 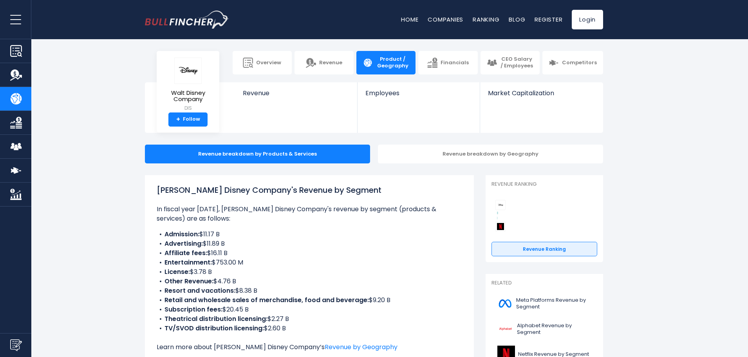 What do you see at coordinates (186, 253) in the screenshot?
I see `b: Affiliate fees:` at bounding box center [186, 253].